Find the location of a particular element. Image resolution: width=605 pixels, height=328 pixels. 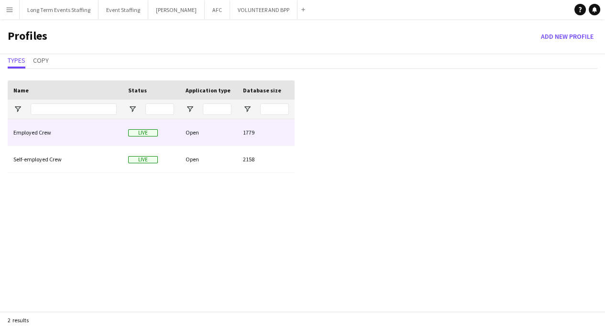

span: Status is located at coordinates (137, 90).